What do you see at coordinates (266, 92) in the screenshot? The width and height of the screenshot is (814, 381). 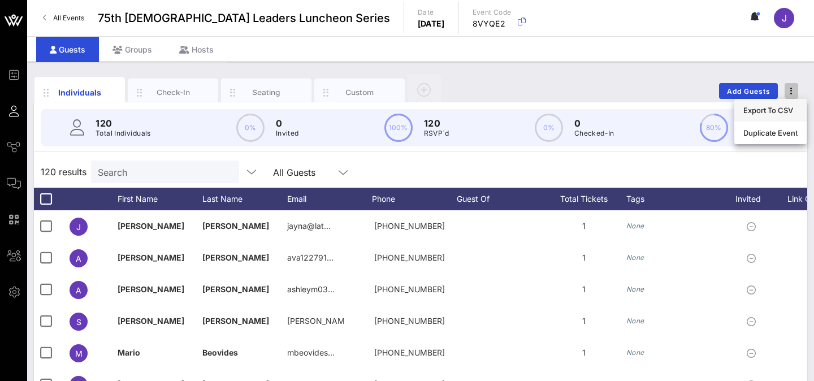 I see `div: Seating` at bounding box center [266, 92].